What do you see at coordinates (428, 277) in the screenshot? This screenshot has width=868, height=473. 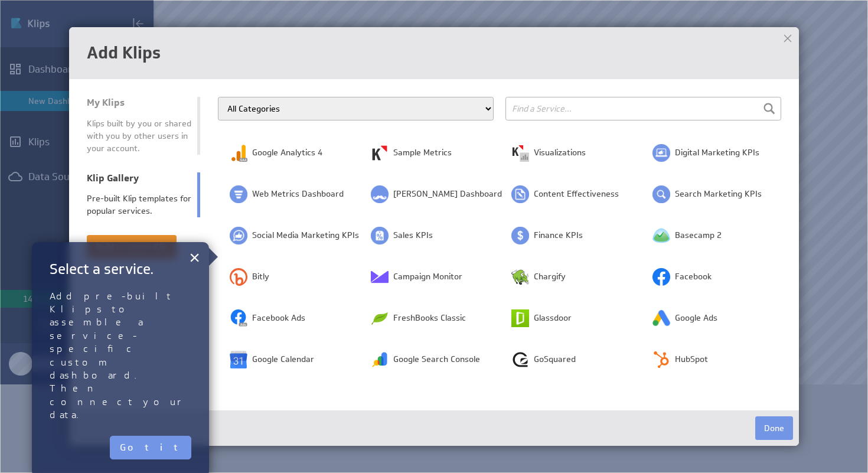 I see `span: Campaign Monitor` at bounding box center [428, 277].